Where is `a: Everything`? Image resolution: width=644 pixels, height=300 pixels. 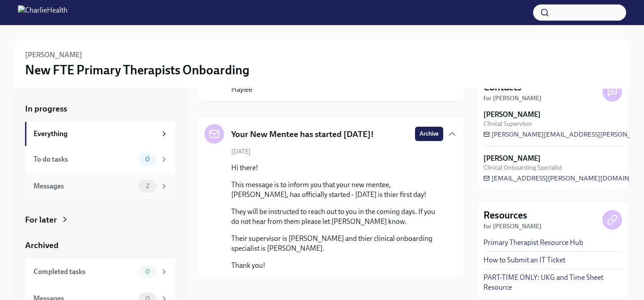 a: Everything is located at coordinates (100, 134).